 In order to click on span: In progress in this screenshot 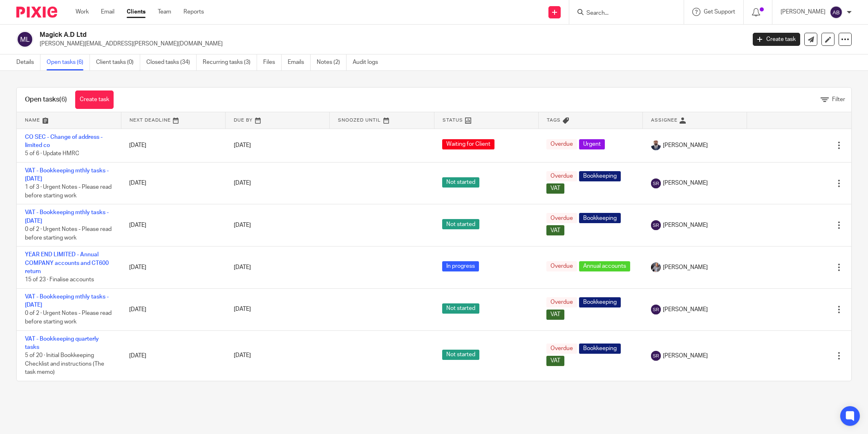, I will do `click(461, 266)`.